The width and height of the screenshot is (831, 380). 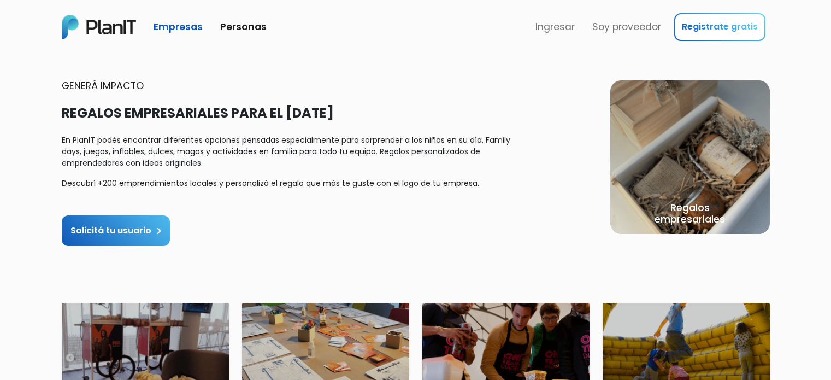 I want to click on p: En PlanIT podés encontrar diferentes opciones pensadas especialmente para sorprender a los niños ..., so click(x=291, y=151).